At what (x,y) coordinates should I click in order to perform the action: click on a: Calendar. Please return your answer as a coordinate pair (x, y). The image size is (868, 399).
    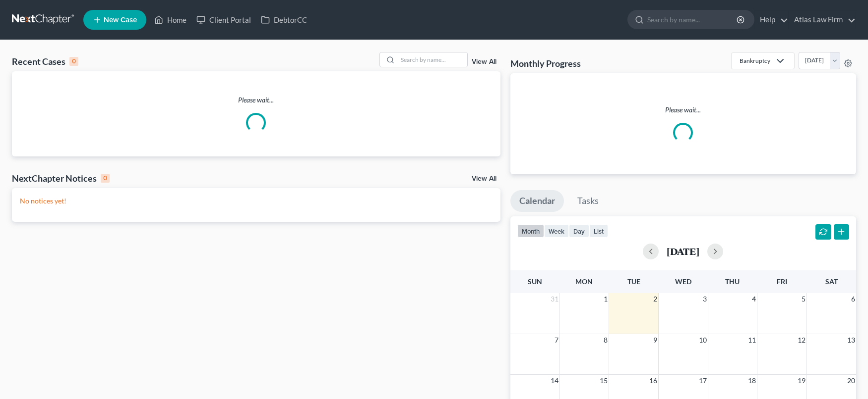
    Looking at the image, I should click on (536, 201).